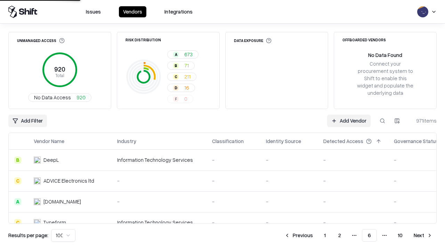  Describe the element at coordinates (339, 236) in the screenshot. I see `button: 2` at that location.